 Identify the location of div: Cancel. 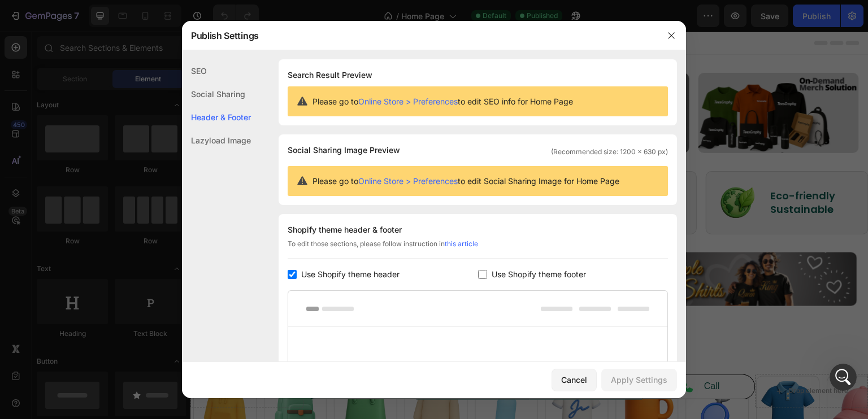
(574, 380).